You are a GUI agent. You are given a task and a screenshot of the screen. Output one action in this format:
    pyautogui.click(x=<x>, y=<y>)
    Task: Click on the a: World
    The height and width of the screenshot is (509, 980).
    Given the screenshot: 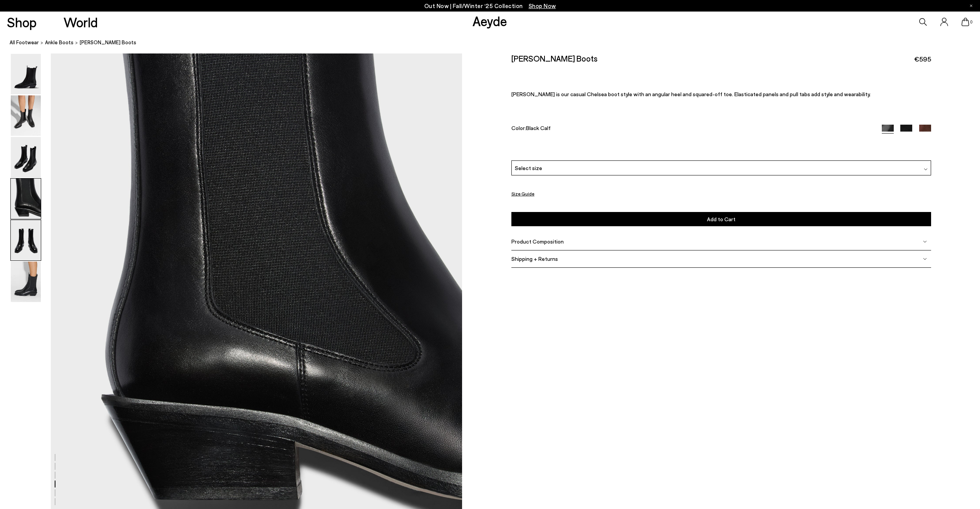 What is the action you would take?
    pyautogui.click(x=81, y=22)
    